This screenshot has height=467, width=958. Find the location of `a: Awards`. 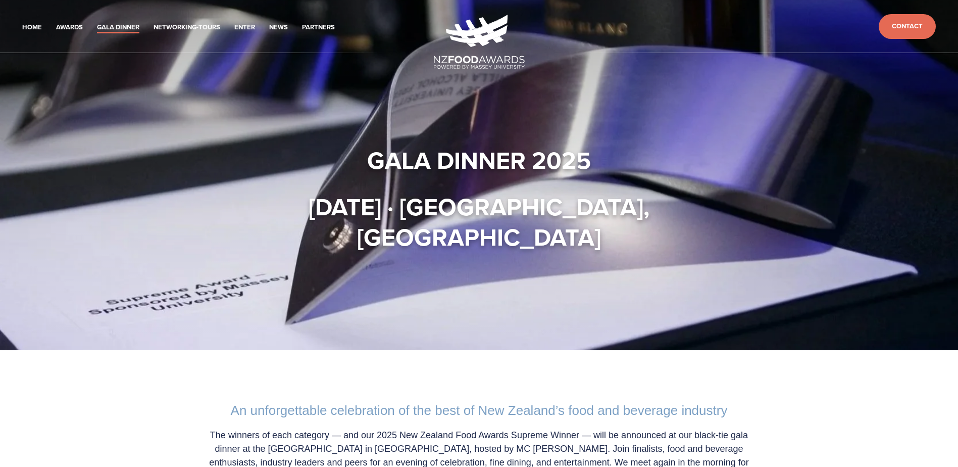

a: Awards is located at coordinates (69, 27).